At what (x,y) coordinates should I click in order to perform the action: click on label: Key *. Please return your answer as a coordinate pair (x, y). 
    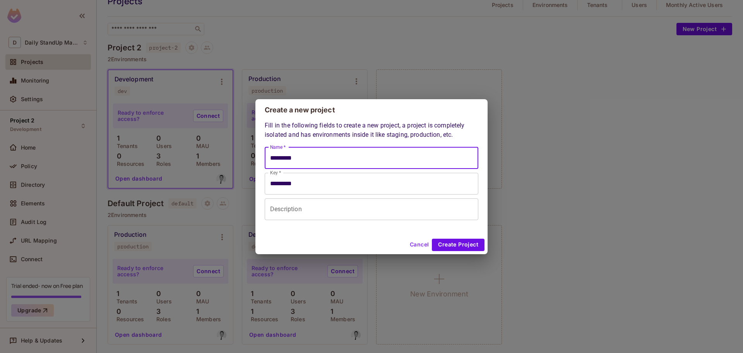
    Looking at the image, I should click on (276, 172).